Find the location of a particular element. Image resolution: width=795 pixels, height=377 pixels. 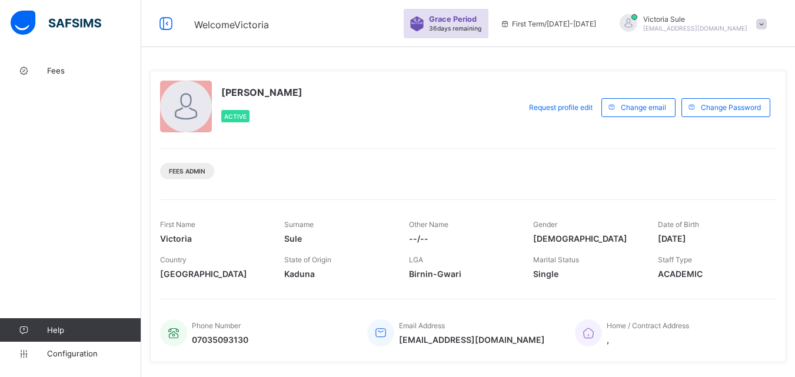

span: Gender is located at coordinates (545, 224).